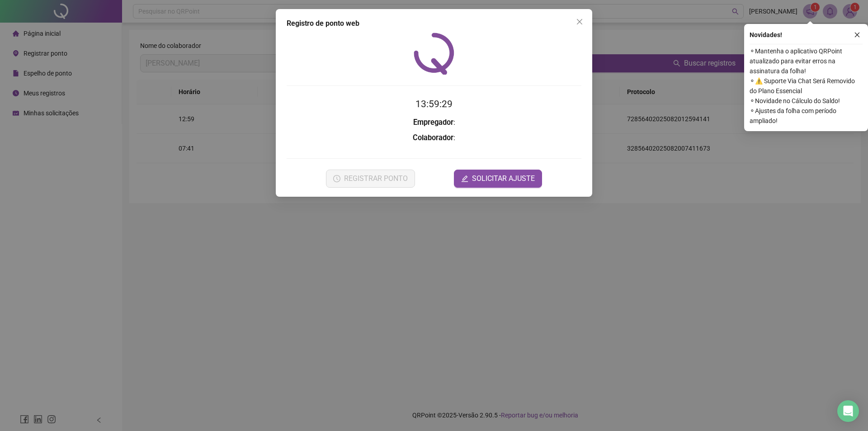  I want to click on span: ⚬ ⚠️ Suporte Via Chat Será Removido do Plano Essencial, so click(806, 86).